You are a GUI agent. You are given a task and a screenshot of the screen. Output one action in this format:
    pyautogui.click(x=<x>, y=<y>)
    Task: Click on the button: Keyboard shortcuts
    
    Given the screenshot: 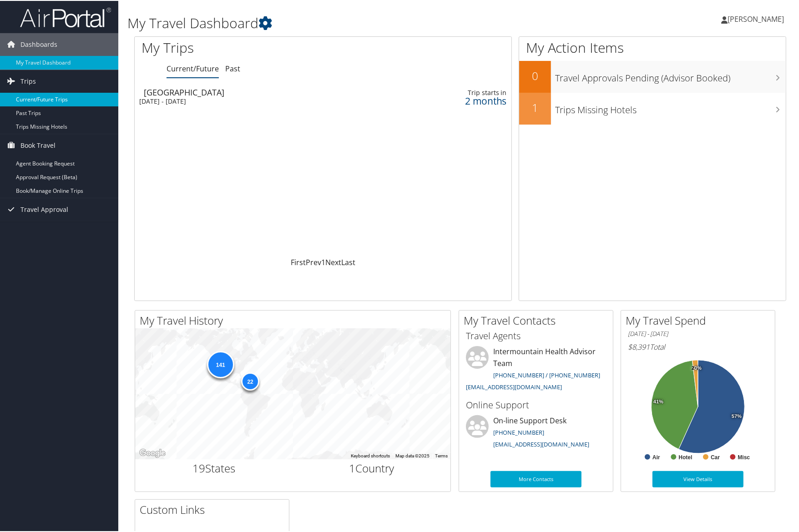 What is the action you would take?
    pyautogui.click(x=371, y=455)
    